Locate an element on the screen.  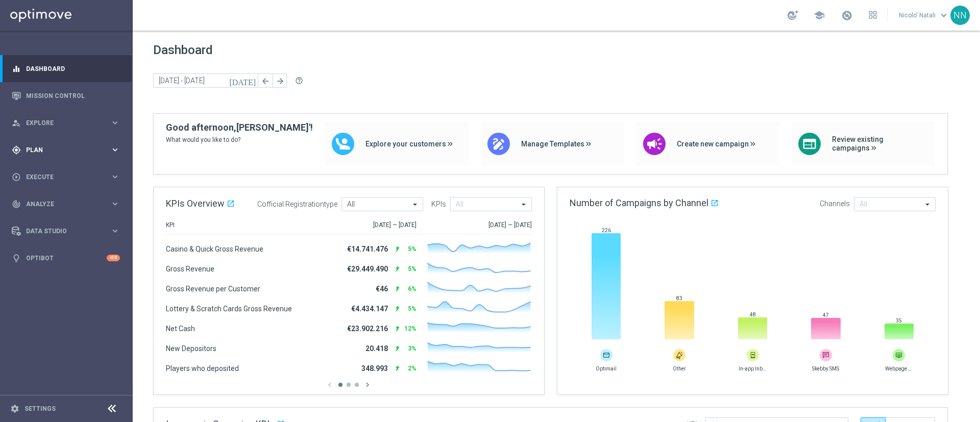
span: Data Studio is located at coordinates (68, 231).